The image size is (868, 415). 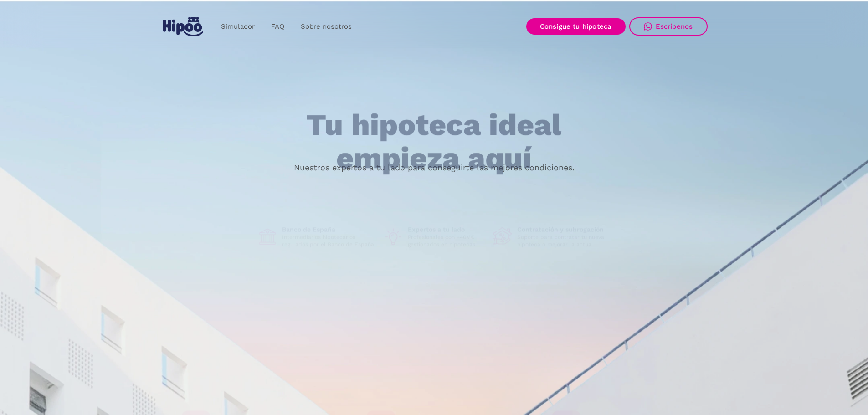 I want to click on a: Escríbenos, so click(x=668, y=26).